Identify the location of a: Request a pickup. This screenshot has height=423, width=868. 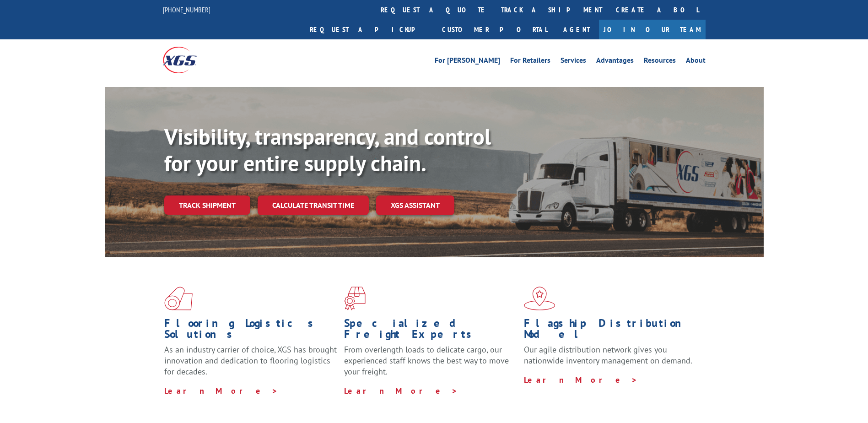
(369, 29).